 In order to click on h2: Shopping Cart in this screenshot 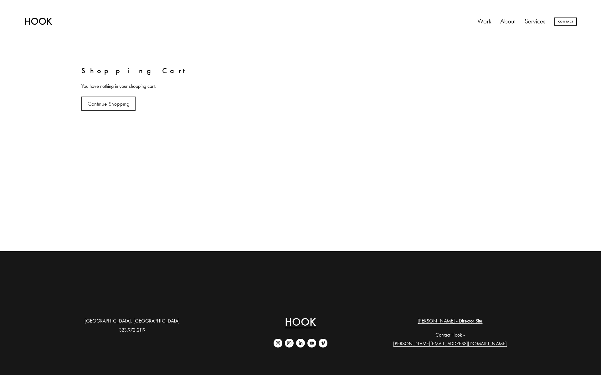, I will do `click(300, 71)`.